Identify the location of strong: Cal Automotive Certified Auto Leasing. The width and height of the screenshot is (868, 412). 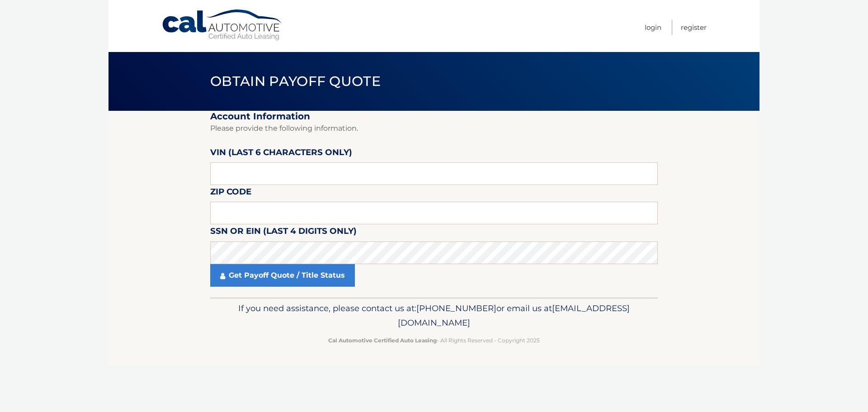
(383, 340).